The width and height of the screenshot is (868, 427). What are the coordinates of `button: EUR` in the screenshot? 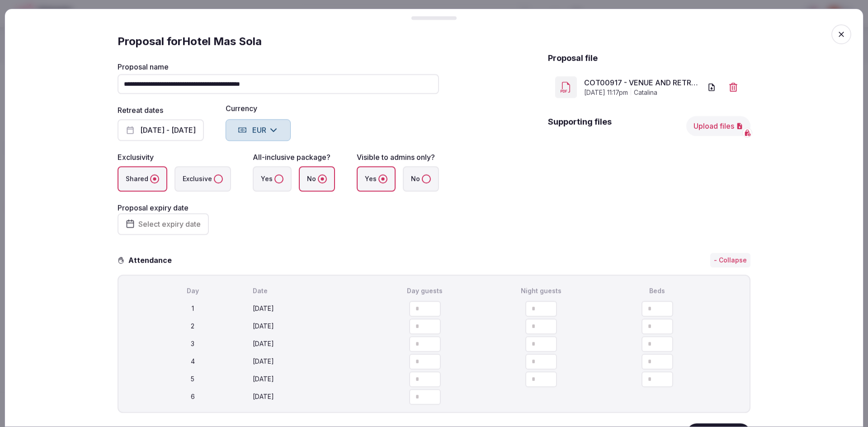 It's located at (258, 130).